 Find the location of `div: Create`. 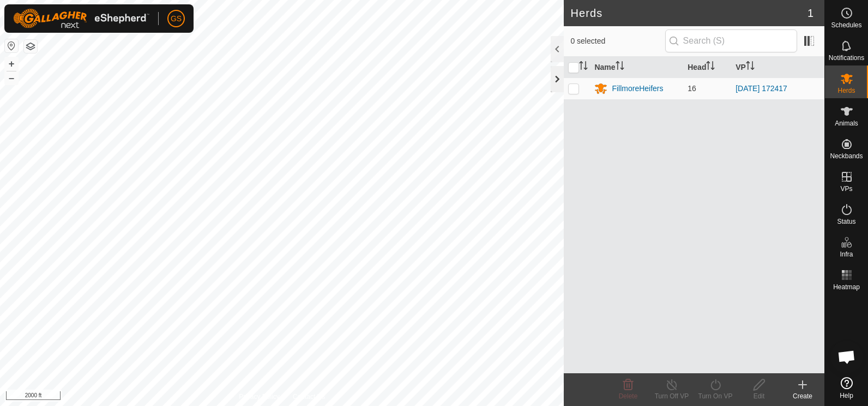

div: Create is located at coordinates (803, 396).